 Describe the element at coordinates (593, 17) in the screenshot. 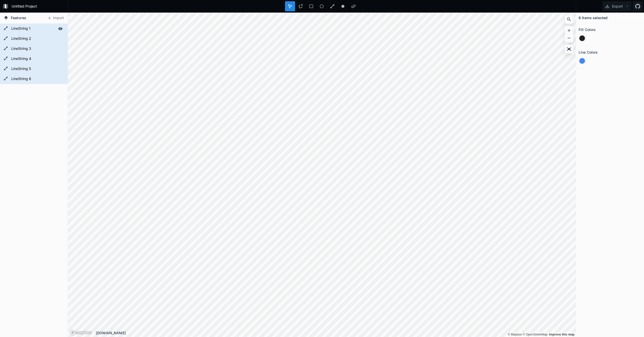

I see `h4: 6 items selected` at that location.